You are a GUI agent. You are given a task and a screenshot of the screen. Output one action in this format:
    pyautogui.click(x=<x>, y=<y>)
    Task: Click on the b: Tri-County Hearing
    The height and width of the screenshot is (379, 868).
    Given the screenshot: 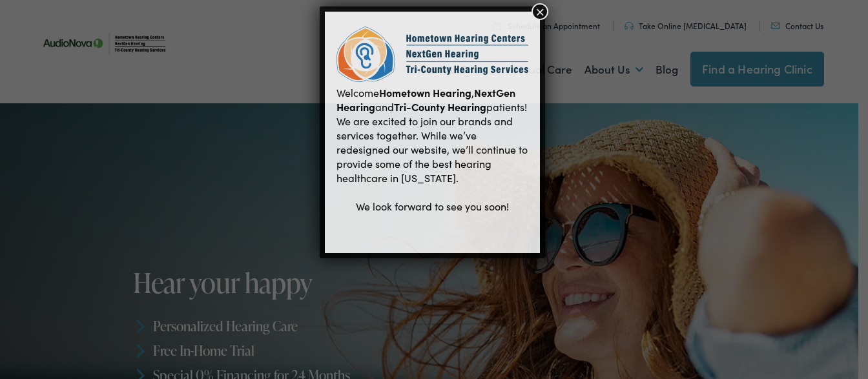 What is the action you would take?
    pyautogui.click(x=440, y=106)
    